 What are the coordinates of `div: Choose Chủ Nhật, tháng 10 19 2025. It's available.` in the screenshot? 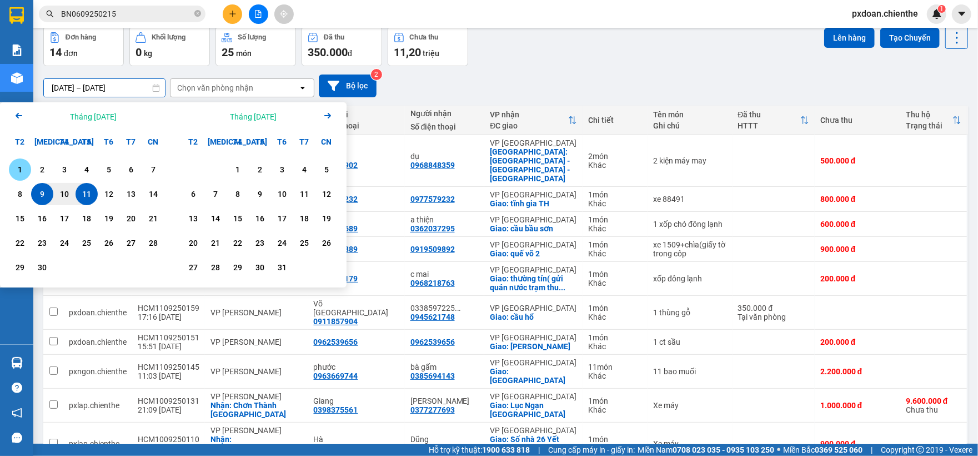 It's located at (327, 218).